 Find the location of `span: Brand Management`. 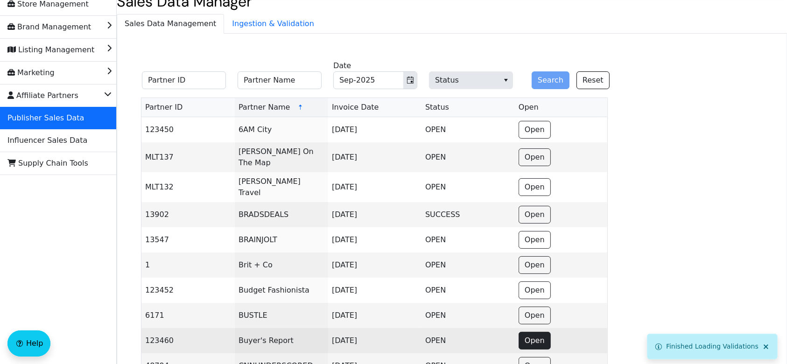

span: Brand Management is located at coordinates (49, 27).